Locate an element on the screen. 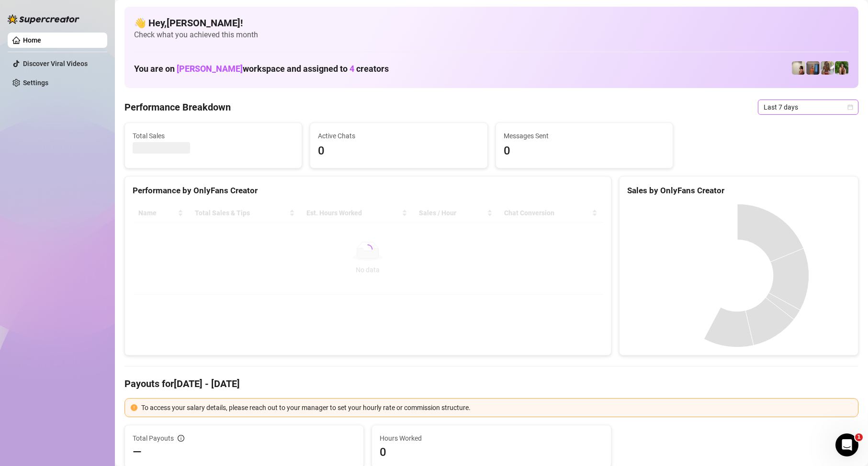 Image resolution: width=868 pixels, height=466 pixels. span: Total Sales is located at coordinates (213, 136).